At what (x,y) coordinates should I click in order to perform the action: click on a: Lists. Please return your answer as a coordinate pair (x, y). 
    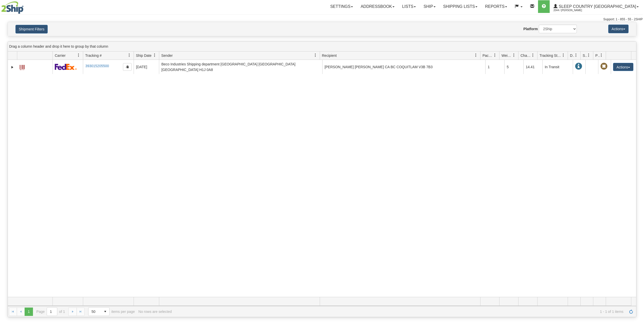
    Looking at the image, I should click on (409, 7).